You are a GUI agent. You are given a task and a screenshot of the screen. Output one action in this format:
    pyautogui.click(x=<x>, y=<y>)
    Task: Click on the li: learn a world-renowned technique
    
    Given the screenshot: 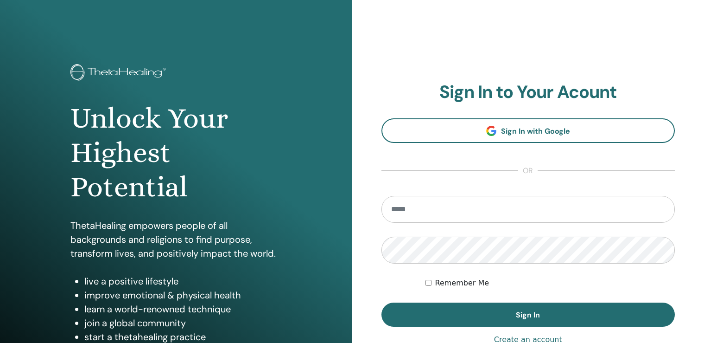 What is the action you would take?
    pyautogui.click(x=183, y=309)
    